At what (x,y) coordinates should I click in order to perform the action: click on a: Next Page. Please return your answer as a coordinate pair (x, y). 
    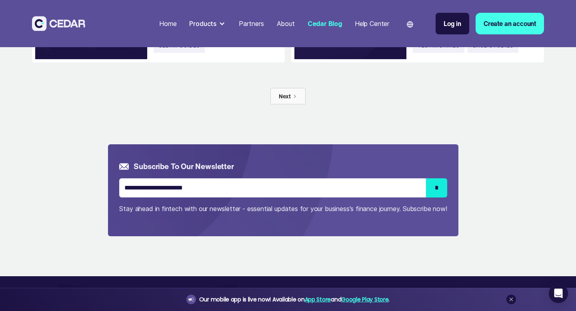
    Looking at the image, I should click on (288, 96).